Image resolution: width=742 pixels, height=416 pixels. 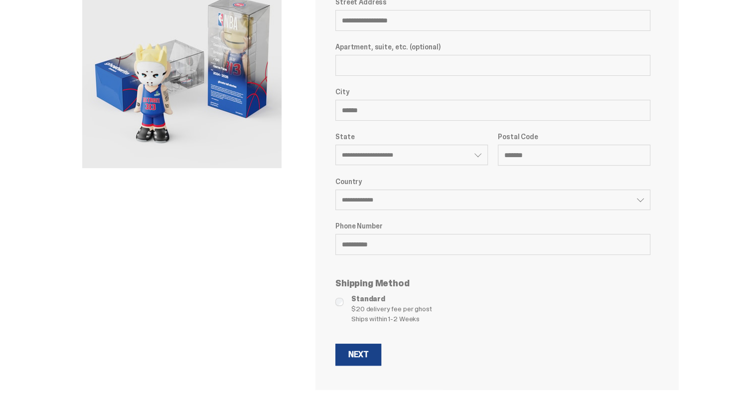 I want to click on label: Country, so click(x=493, y=181).